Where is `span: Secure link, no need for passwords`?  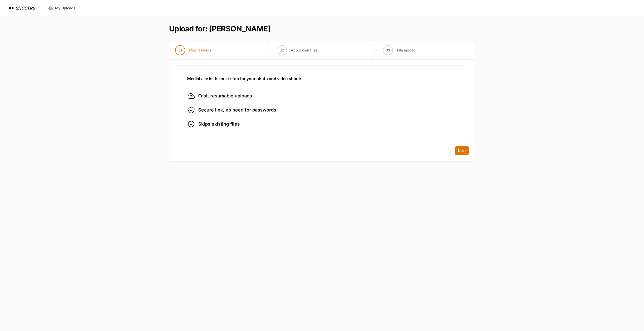 span: Secure link, no need for passwords is located at coordinates (237, 110).